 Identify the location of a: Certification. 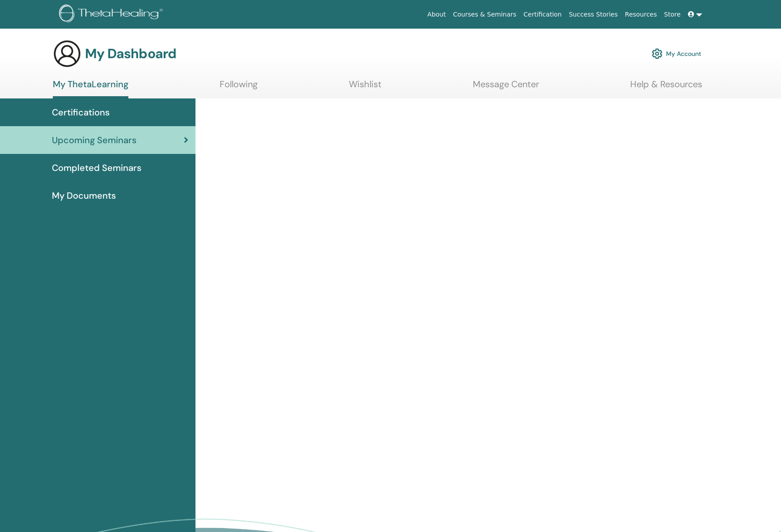
(542, 14).